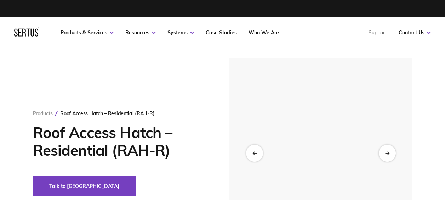 This screenshot has width=445, height=200. I want to click on a: Who We Are, so click(264, 33).